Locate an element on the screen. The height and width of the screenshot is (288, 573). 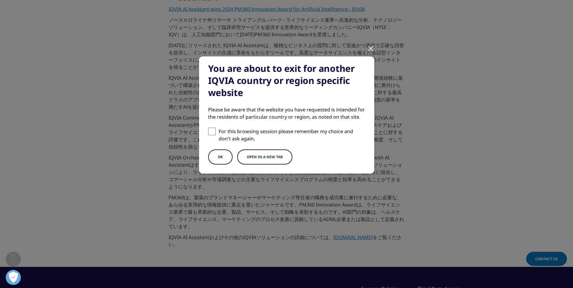
div: You are about to exit for another IQVIA country or region specific website is located at coordinates (287, 81).